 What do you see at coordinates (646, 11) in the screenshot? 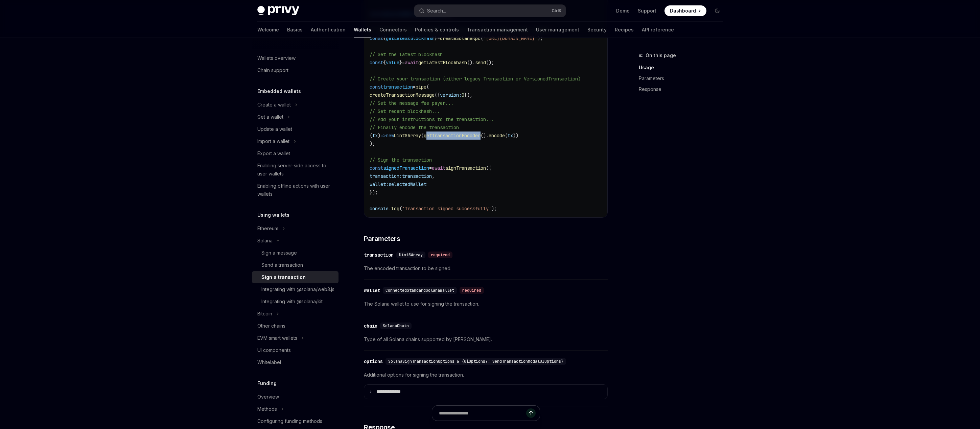
I see `a: Support` at bounding box center [646, 11].